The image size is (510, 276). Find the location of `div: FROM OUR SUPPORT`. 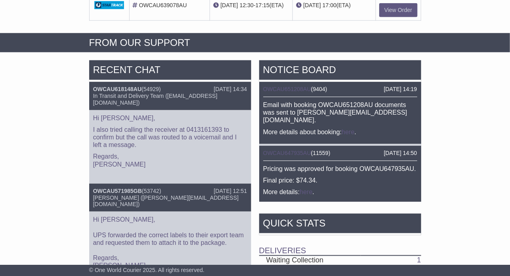

div: FROM OUR SUPPORT is located at coordinates (255, 43).